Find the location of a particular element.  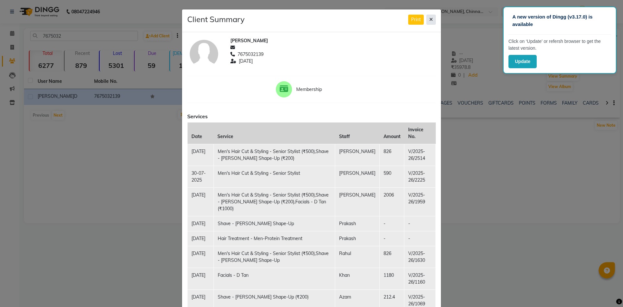

p: A new version of Dingg (v3.17.0) is available is located at coordinates (560, 20).